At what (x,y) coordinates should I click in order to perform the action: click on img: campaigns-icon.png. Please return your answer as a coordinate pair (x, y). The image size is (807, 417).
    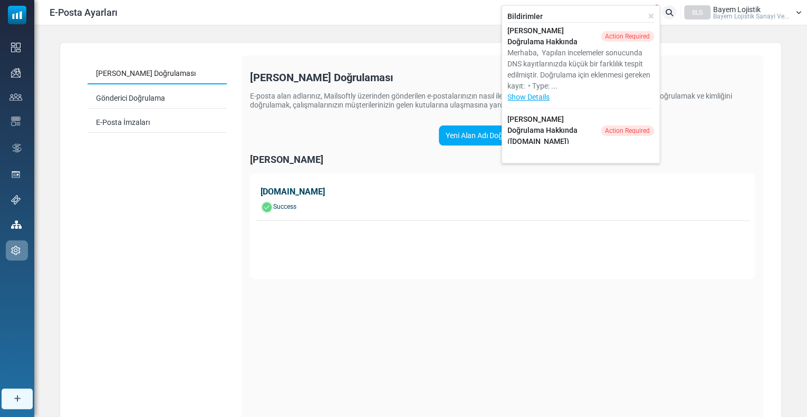
    Looking at the image, I should click on (16, 73).